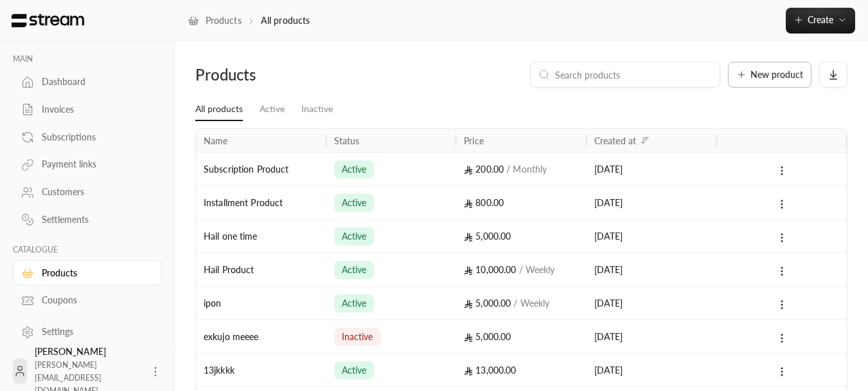 The width and height of the screenshot is (868, 391). Describe the element at coordinates (88, 220) in the screenshot. I see `a: Settlements` at that location.